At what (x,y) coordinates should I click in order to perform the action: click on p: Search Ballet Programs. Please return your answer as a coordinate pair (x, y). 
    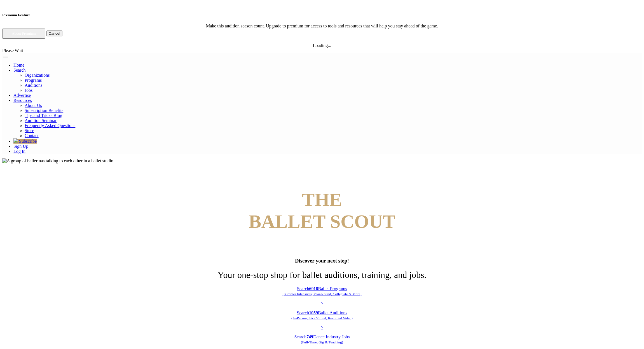
    Looking at the image, I should click on (322, 292).